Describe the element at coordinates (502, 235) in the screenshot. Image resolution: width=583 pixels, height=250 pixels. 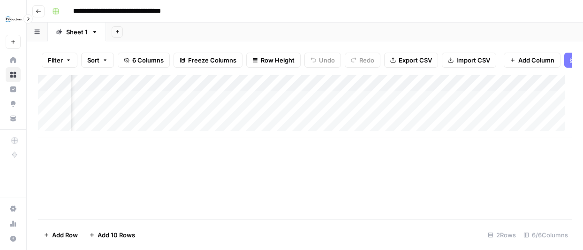
I see `div: 2 Rows` at that location.